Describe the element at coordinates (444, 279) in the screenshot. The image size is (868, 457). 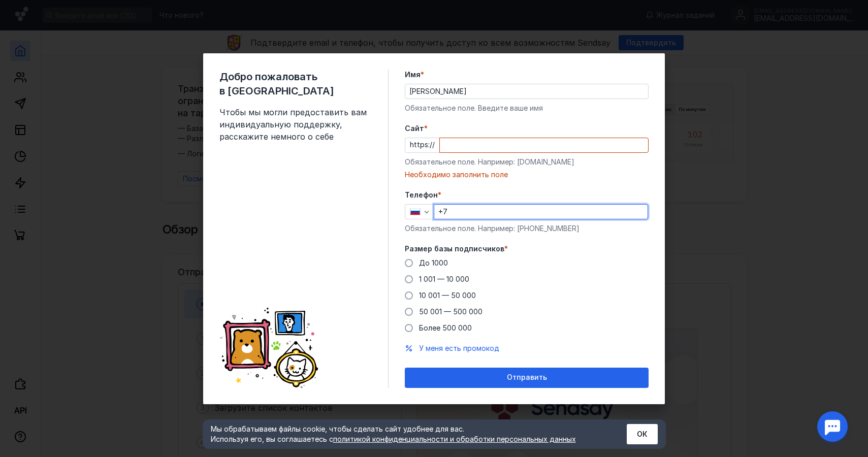
I see `span: 1 001 — 10 000` at that location.